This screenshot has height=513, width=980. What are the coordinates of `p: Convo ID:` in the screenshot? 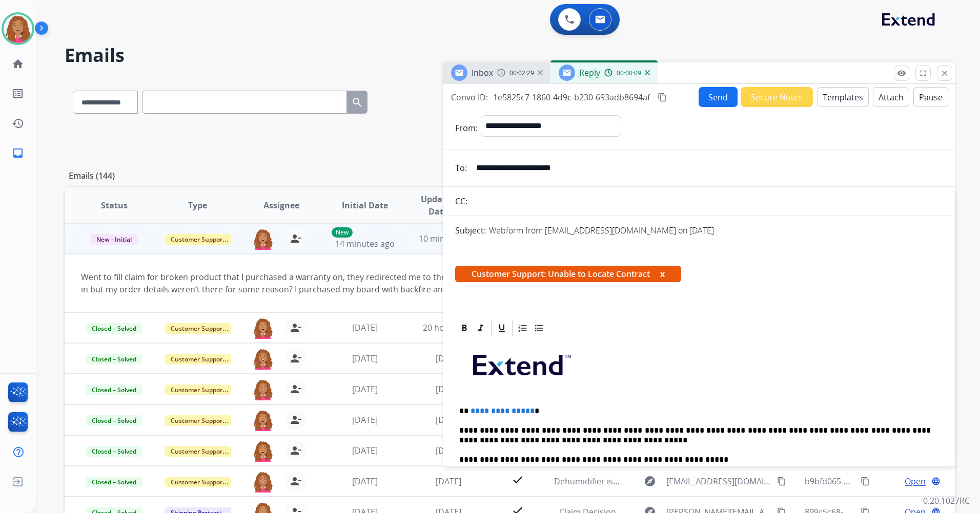 It's located at (470, 97).